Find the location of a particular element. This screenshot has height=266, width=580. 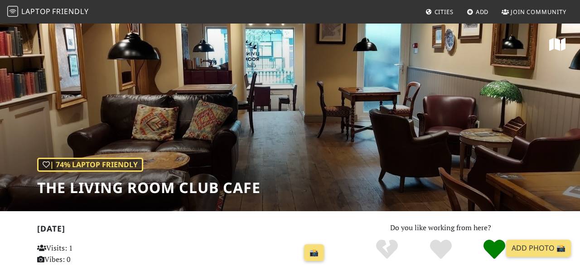

a: Add Photo 📸 is located at coordinates (538, 248).